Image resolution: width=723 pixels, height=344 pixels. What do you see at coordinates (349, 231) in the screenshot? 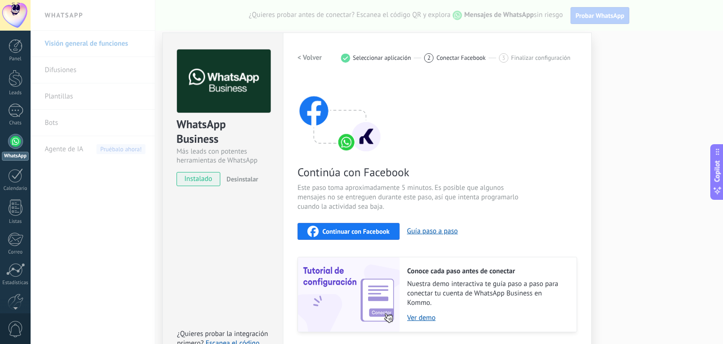
I see `button: Continuar con Facebook` at bounding box center [349, 231].